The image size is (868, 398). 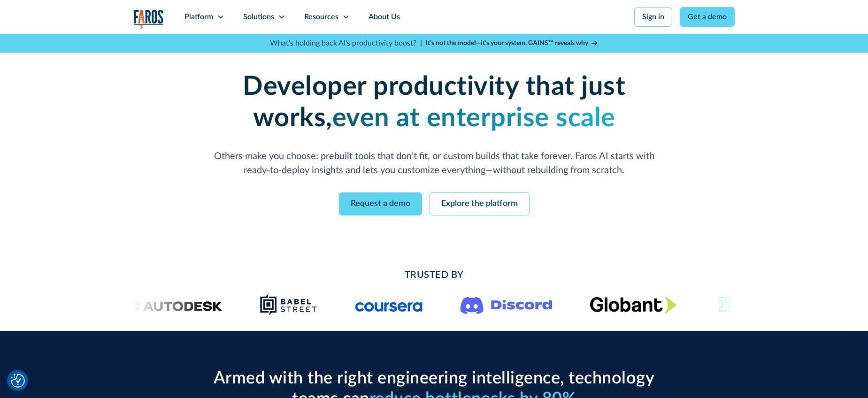 What do you see at coordinates (288, 305) in the screenshot?
I see `img: Babel Street logo png` at bounding box center [288, 305].